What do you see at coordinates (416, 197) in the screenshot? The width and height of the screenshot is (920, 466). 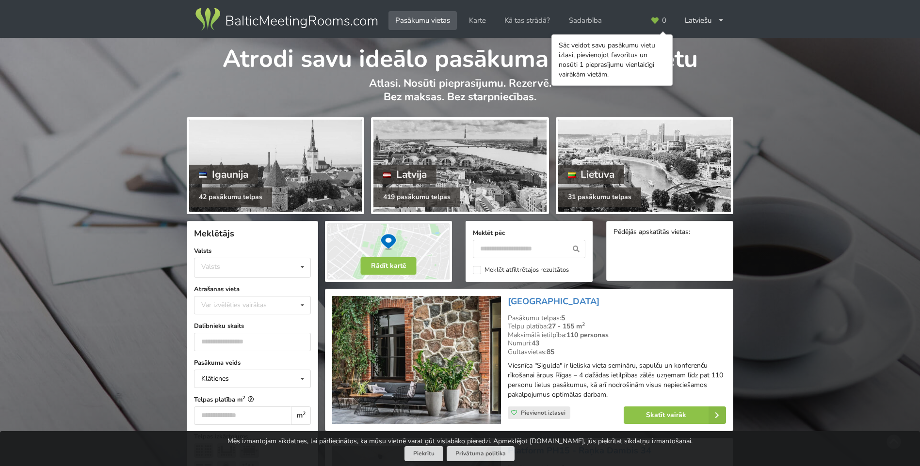 I see `div: 419 pasākumu telpas` at bounding box center [416, 197].